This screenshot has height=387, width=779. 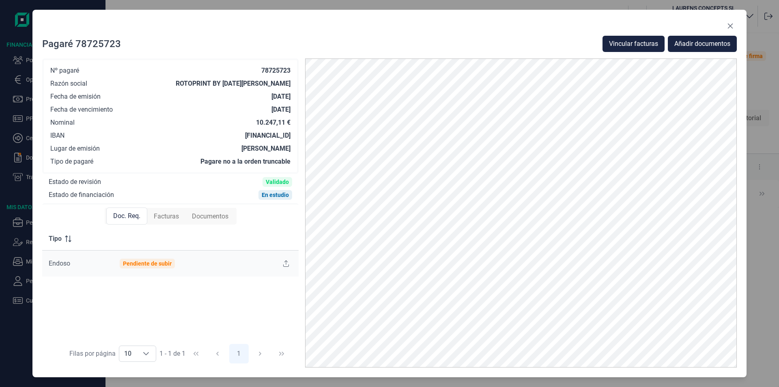 I want to click on div: Lugar de emisión, so click(x=75, y=149).